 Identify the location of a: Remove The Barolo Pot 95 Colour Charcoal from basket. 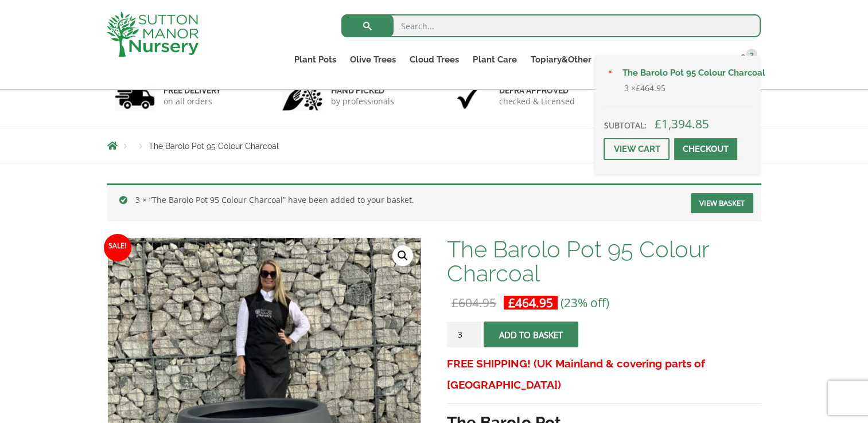
(609, 73).